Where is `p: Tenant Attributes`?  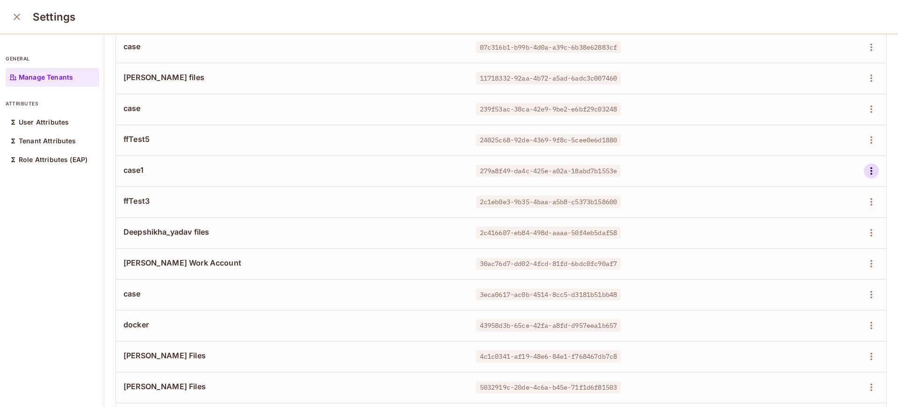 p: Tenant Attributes is located at coordinates (47, 141).